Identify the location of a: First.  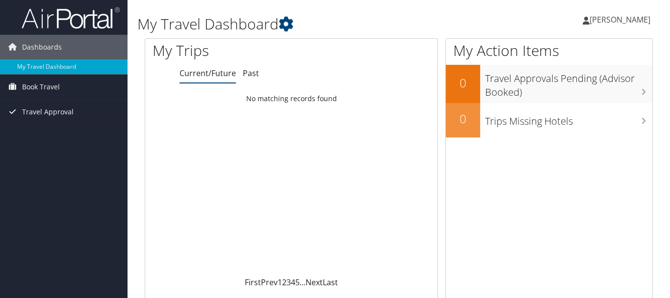
(253, 282).